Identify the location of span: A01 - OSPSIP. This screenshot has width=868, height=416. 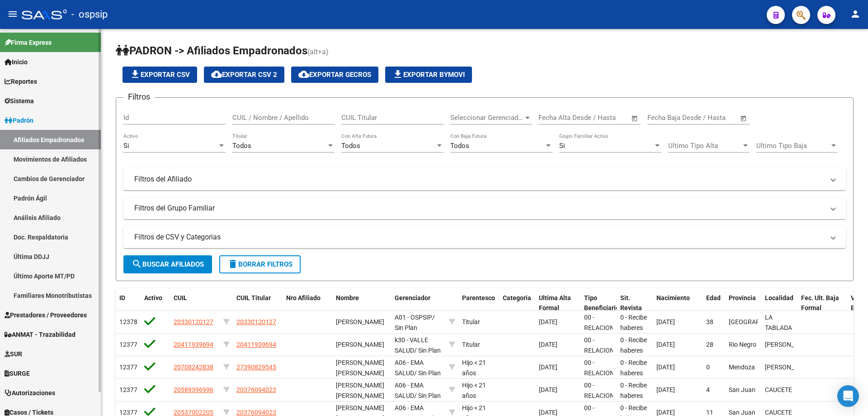
(413, 317).